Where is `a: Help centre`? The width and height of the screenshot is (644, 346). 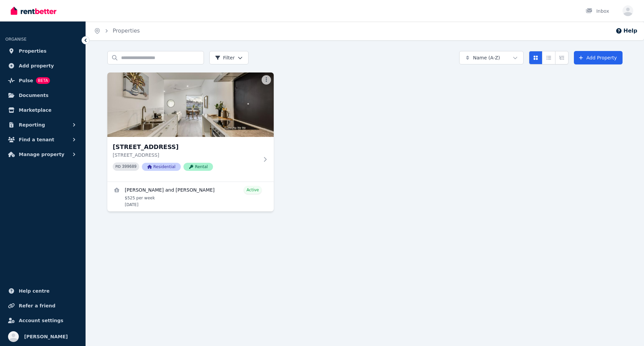 a: Help centre is located at coordinates (42, 291).